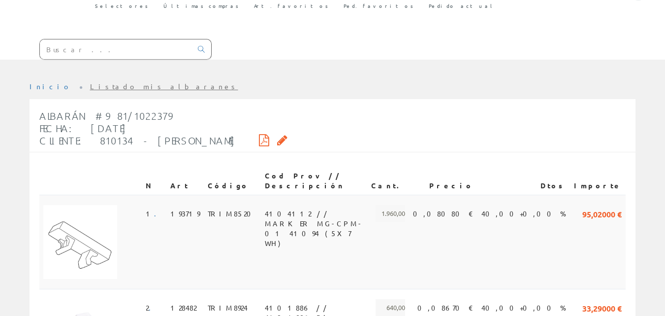 The image size is (665, 316). What do you see at coordinates (232, 213) in the screenshot?
I see `span: TRIM8520` at bounding box center [232, 213].